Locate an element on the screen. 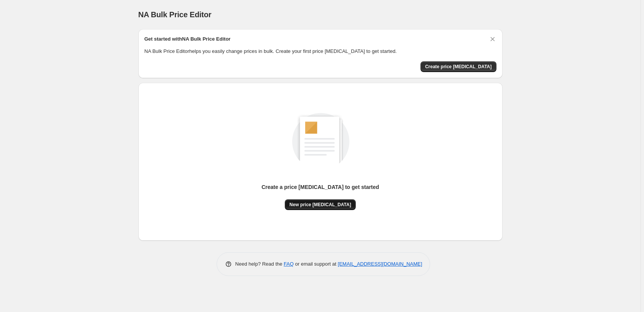  button: Dismiss card is located at coordinates (492, 39).